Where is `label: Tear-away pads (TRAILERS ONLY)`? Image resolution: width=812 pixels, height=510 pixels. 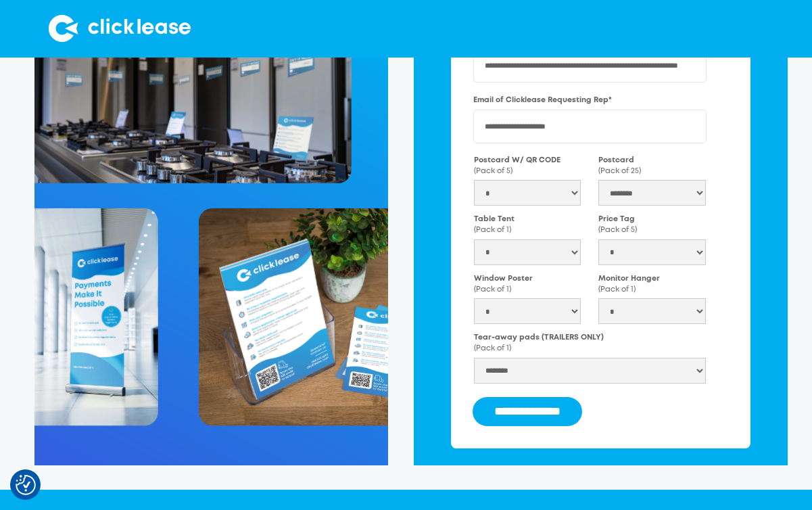 label: Tear-away pads (TRAILERS ONLY) is located at coordinates (589, 343).